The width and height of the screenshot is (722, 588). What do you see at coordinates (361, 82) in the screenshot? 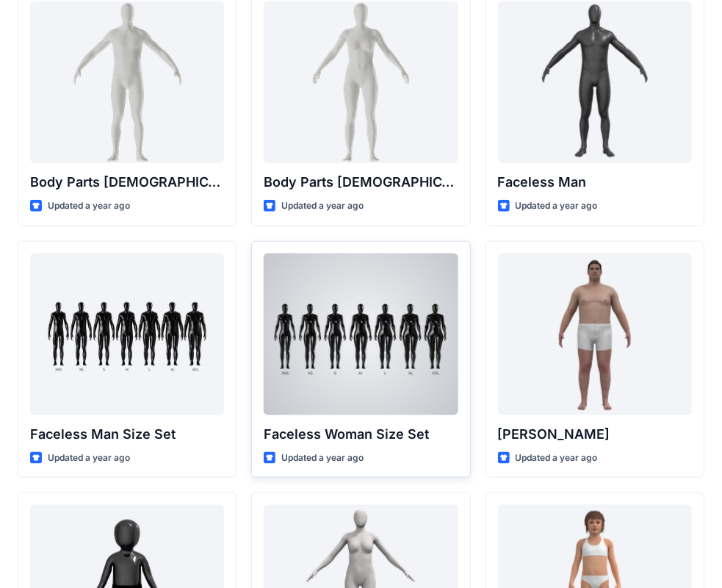
I see `a: Body Parts Female` at bounding box center [361, 82].